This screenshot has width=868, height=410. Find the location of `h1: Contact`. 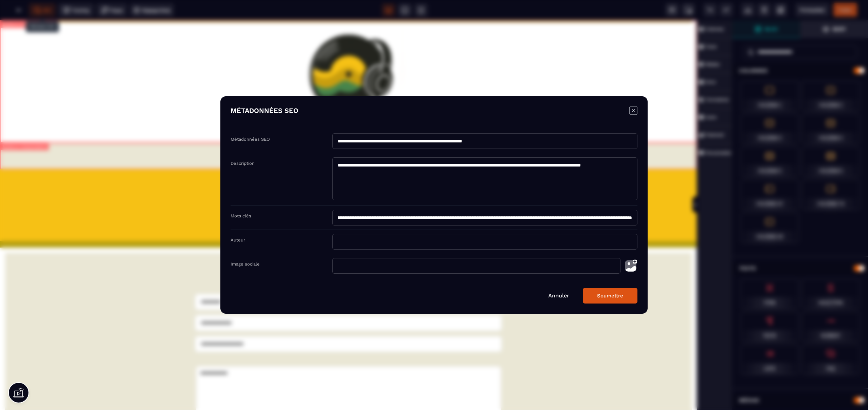

h1: Contact is located at coordinates (348, 185).